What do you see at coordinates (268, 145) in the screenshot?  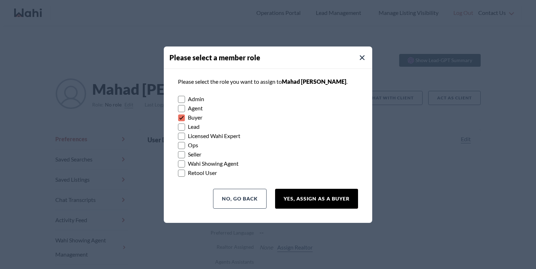 I see `label: Ops` at bounding box center [268, 145].